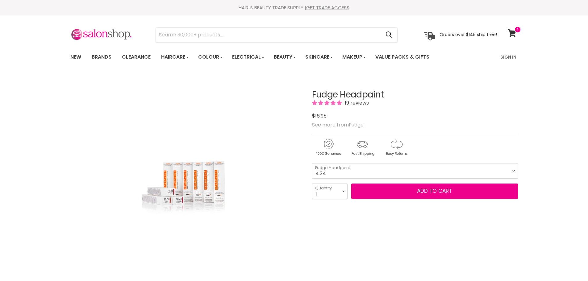 Image resolution: width=588 pixels, height=281 pixels. Describe the element at coordinates (284, 57) in the screenshot. I see `a: Beauty` at that location.